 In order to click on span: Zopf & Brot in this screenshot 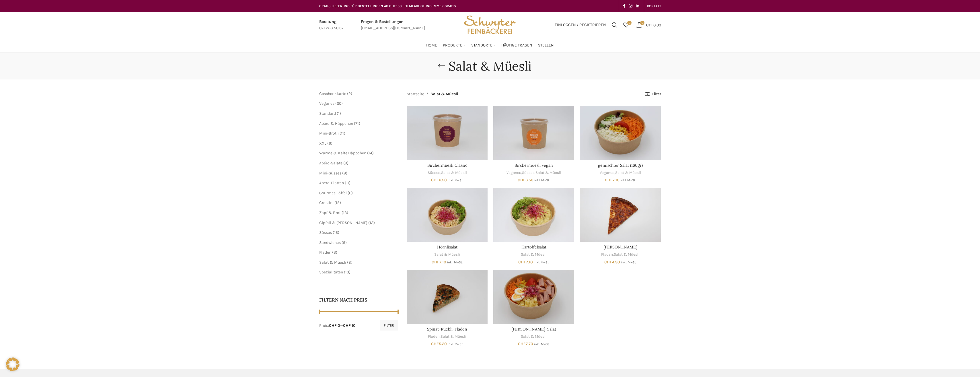, I will do `click(329, 212)`.